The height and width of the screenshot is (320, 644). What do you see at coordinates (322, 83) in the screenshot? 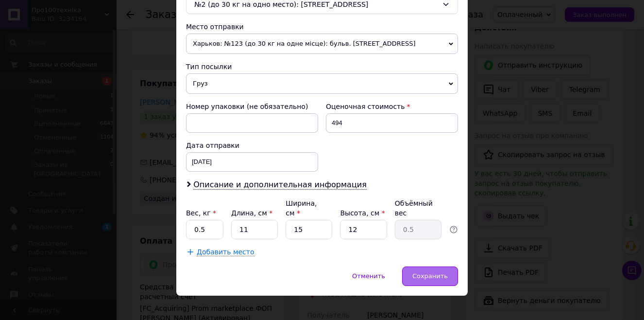
I see `span: Груз` at bounding box center [322, 83].